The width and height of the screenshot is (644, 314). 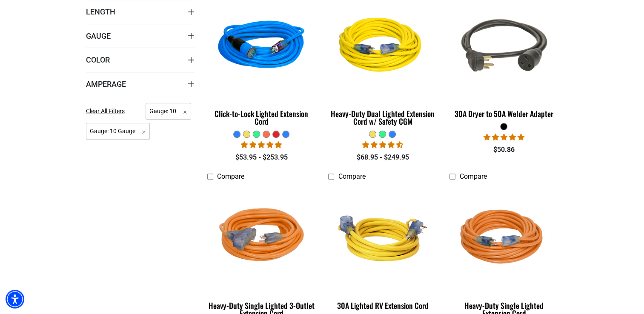 What do you see at coordinates (262, 157) in the screenshot?
I see `div: $53.95 - $253.95` at bounding box center [262, 157].